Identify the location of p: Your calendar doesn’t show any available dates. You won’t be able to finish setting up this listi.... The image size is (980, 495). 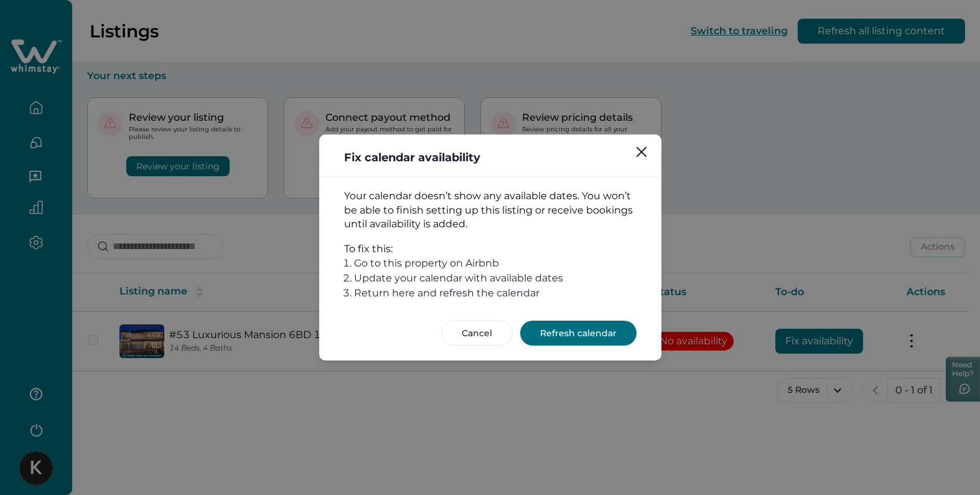
(490, 210).